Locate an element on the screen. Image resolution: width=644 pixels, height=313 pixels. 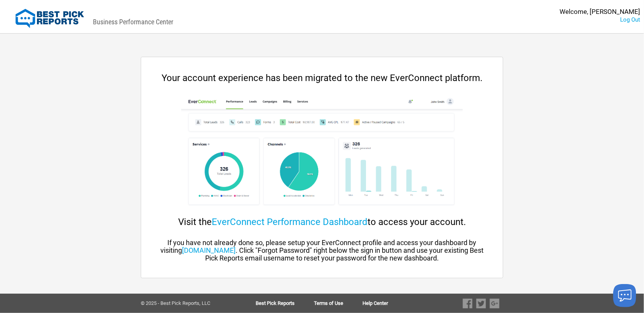
a: Best Pick Reports is located at coordinates (285, 303).